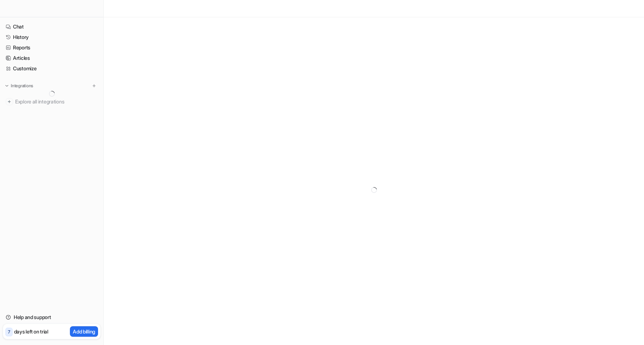  What do you see at coordinates (52, 58) in the screenshot?
I see `a: Articles` at bounding box center [52, 58].